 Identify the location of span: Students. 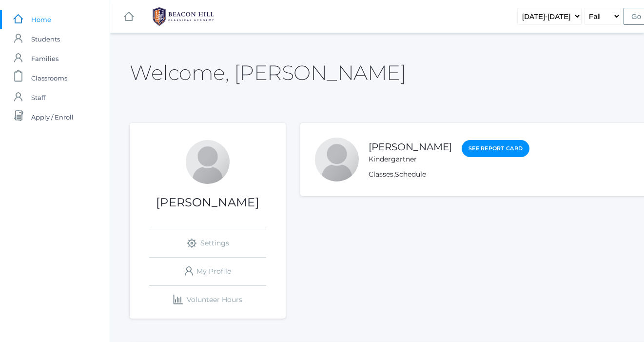
(45, 39).